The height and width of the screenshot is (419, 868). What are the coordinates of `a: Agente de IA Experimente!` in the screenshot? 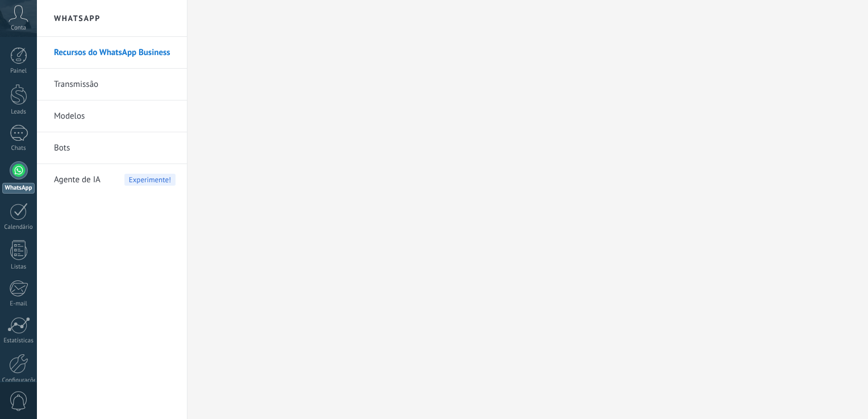 It's located at (115, 180).